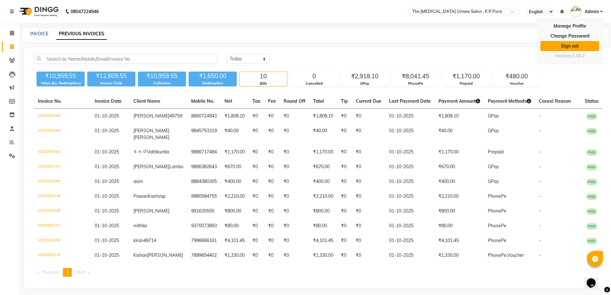 The image size is (611, 295). I want to click on div: Invoice Total, so click(111, 83).